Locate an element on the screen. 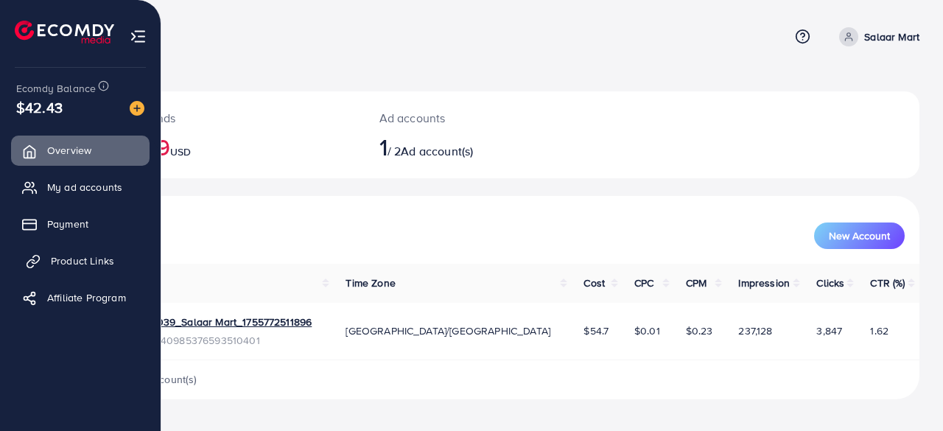 The image size is (943, 431). p: Salaar Mart is located at coordinates (891, 37).